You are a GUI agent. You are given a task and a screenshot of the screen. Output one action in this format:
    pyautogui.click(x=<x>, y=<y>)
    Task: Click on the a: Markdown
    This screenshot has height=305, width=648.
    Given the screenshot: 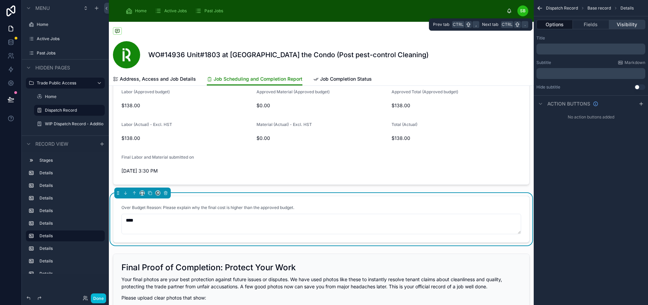 What is the action you would take?
    pyautogui.click(x=631, y=63)
    